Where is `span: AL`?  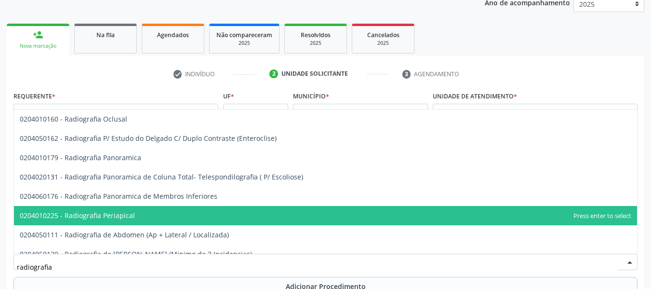
span: AL is located at coordinates (247, 112).